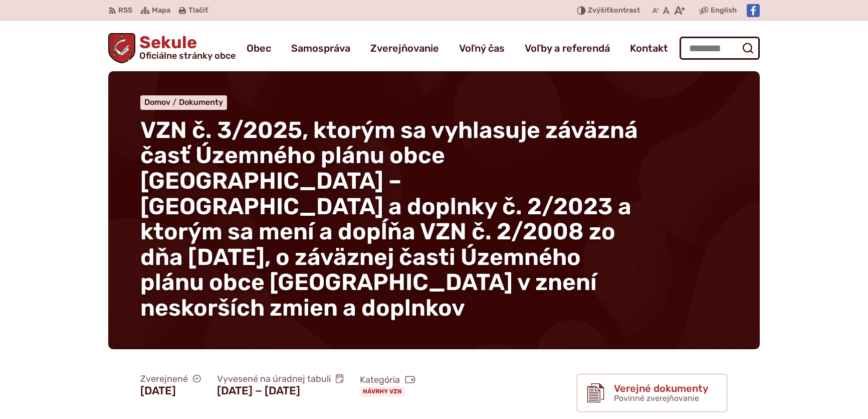 The height and width of the screenshot is (419, 868). I want to click on img: Prejsť na Facebook stránku, so click(753, 10).